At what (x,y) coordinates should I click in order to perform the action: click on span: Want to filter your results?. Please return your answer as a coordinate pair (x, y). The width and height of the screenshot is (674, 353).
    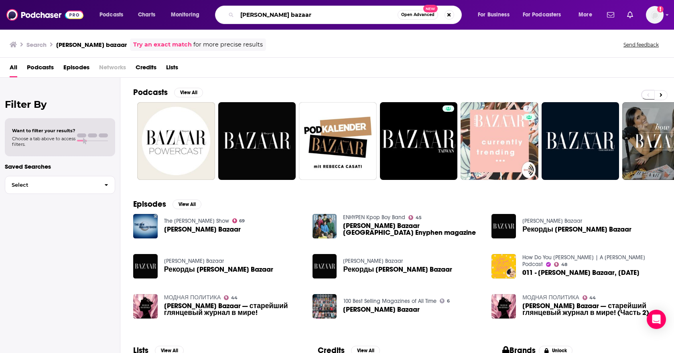
    Looking at the image, I should click on (44, 131).